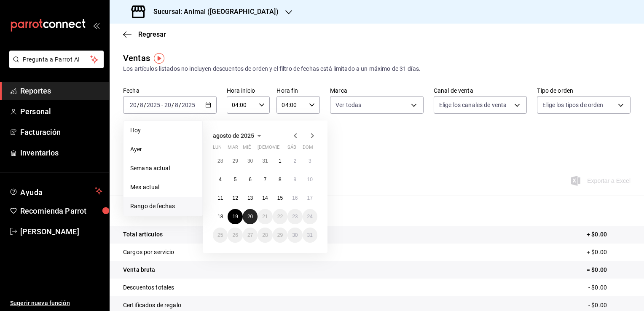  Describe the element at coordinates (61, 211) in the screenshot. I see `span: Recomienda Parrot` at that location.